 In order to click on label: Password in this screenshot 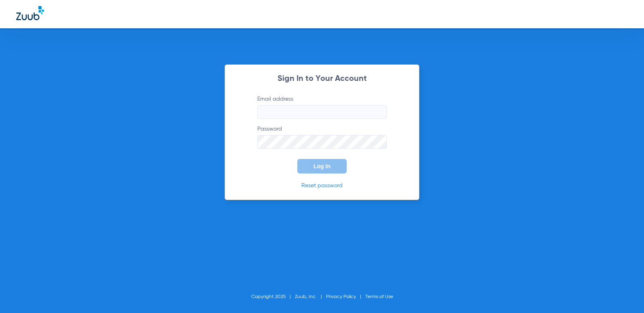, I will do `click(322, 136)`.